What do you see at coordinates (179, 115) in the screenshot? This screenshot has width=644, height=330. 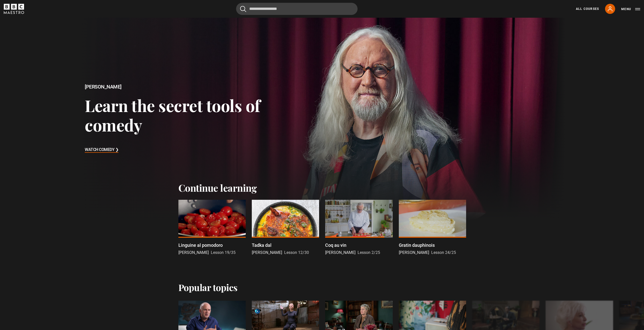 I see `h3: Learn the secret tools of comedy` at bounding box center [179, 115].